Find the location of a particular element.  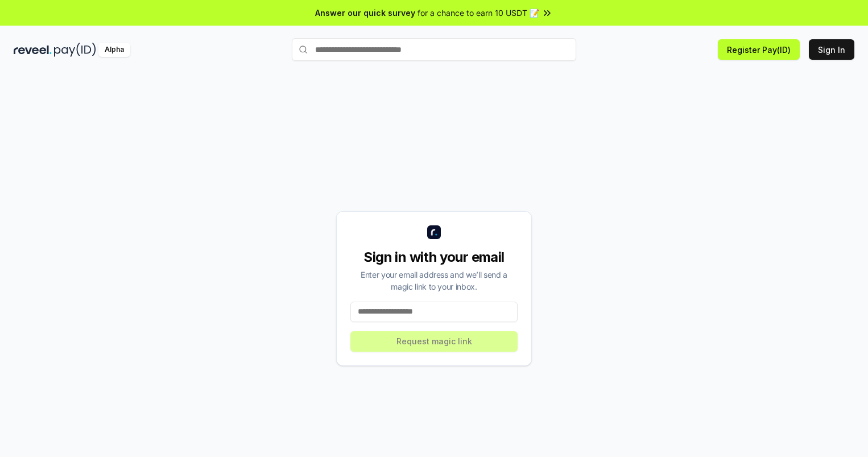

div: Enter your email address and we’ll send a magic link to your inbox. is located at coordinates (434, 281).